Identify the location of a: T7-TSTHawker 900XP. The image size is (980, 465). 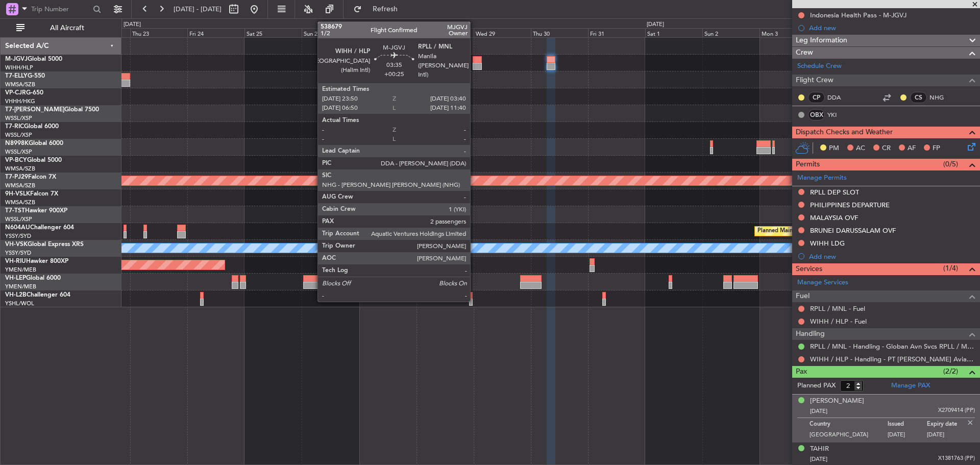
(36, 211).